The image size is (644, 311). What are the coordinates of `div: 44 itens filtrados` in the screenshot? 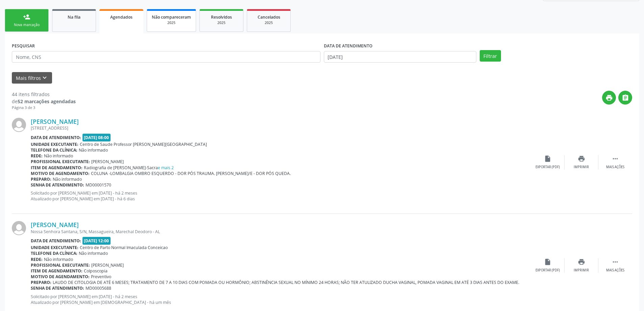 It's located at (44, 94).